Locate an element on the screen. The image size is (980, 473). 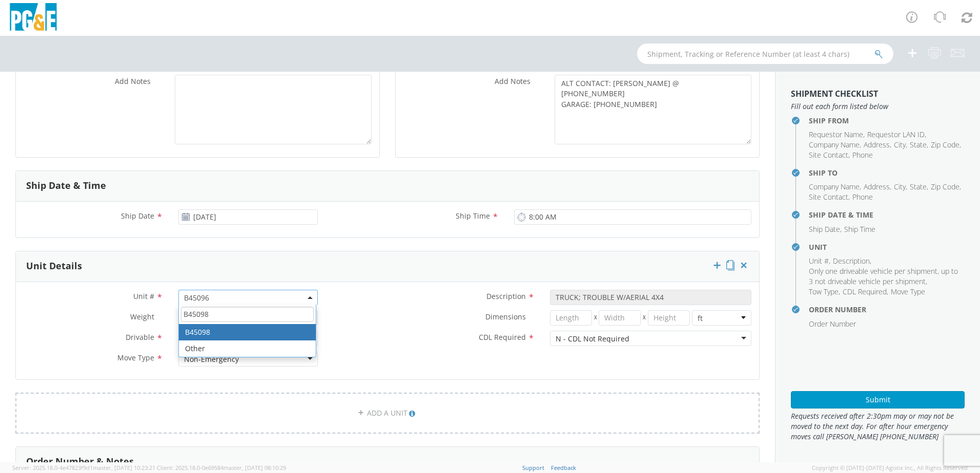
span: Requestor Name is located at coordinates (835, 134).